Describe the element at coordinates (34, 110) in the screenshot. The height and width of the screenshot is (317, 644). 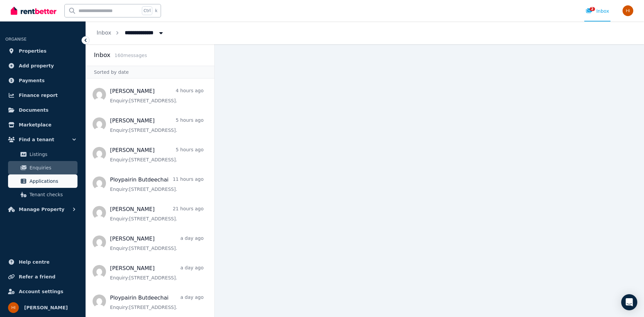
I see `span: Documents` at that location.